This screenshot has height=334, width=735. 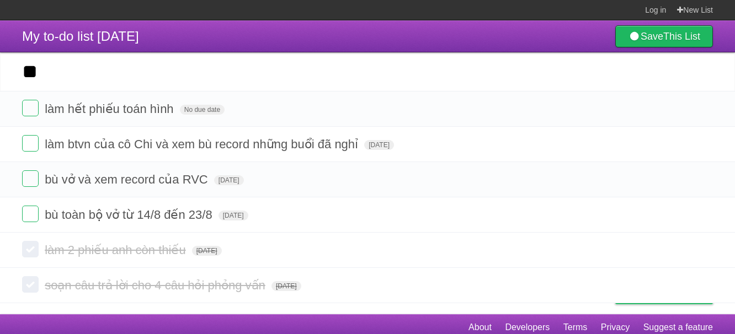 I want to click on span: làm btvn của cô Chi và xem bù record những buổi đã nghỉ, so click(x=203, y=144).